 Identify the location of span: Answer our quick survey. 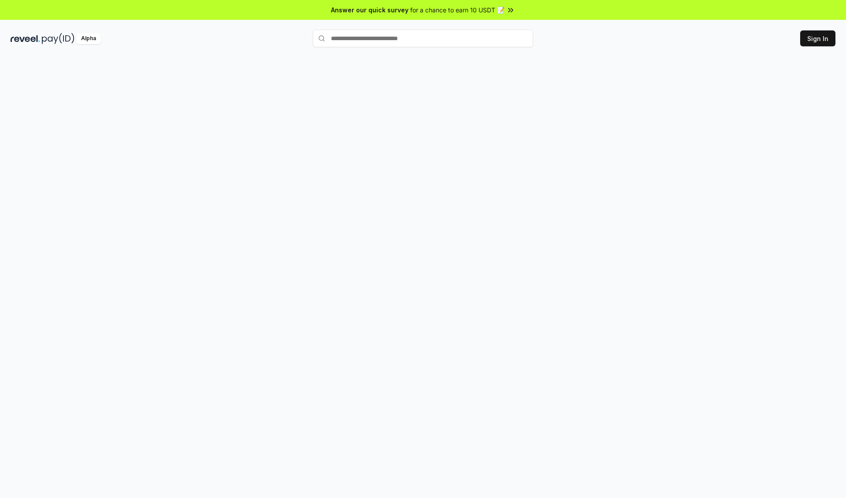
(370, 10).